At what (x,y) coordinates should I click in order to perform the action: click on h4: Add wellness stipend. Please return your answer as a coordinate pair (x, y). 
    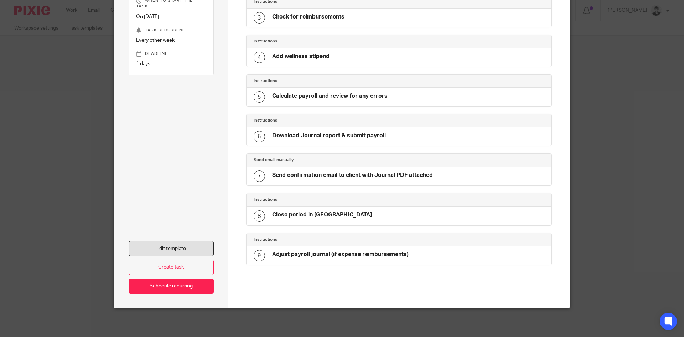
    Looking at the image, I should click on (301, 56).